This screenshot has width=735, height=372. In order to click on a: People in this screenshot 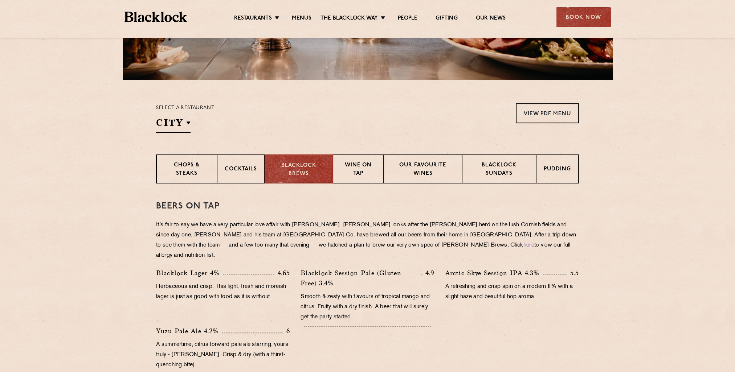, I will do `click(408, 19)`.